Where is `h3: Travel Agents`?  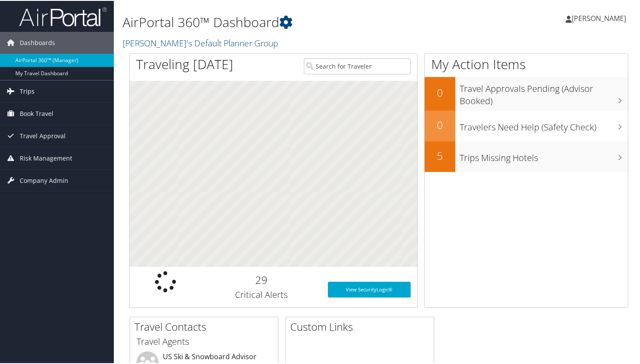
h3: Travel Agents is located at coordinates (204, 341).